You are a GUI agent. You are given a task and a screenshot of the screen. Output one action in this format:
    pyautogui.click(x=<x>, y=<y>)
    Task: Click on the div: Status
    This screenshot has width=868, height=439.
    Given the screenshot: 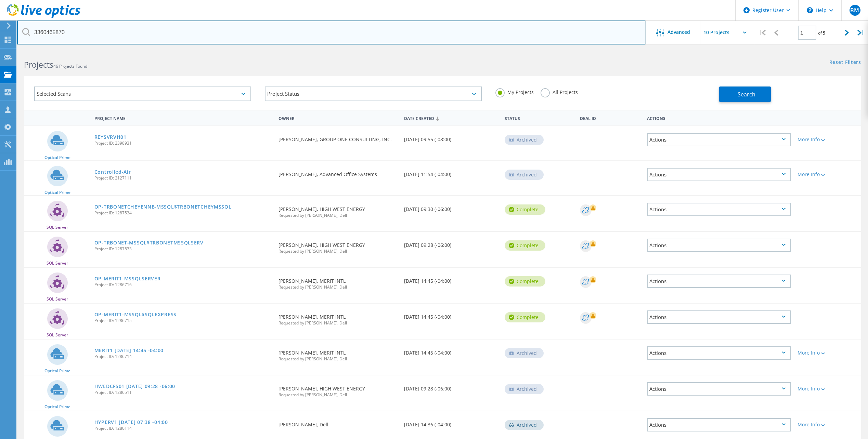 What is the action you would take?
    pyautogui.click(x=539, y=118)
    